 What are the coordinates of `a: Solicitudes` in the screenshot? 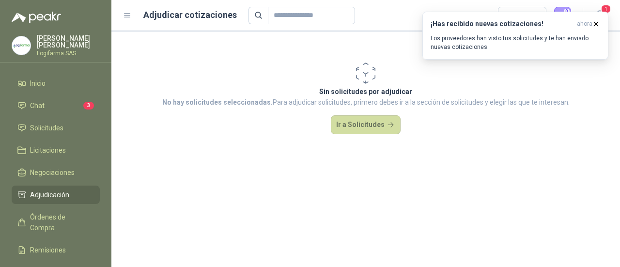 It's located at (56, 128).